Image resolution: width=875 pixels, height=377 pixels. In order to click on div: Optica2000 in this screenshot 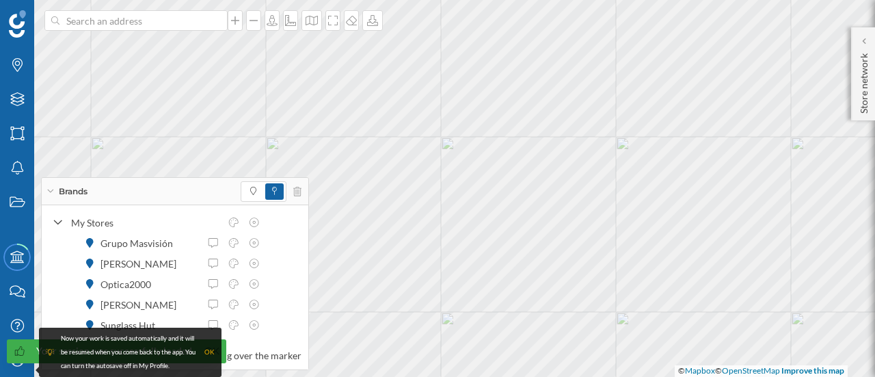, I will do `click(129, 284)`.